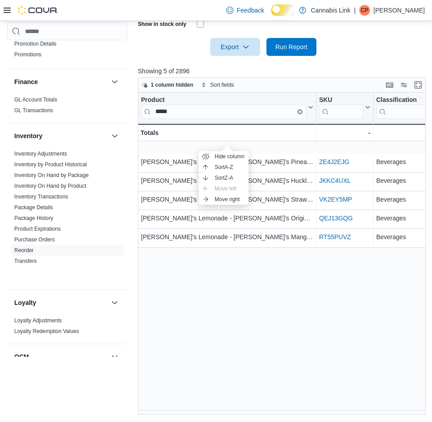 The image size is (432, 422). Describe the element at coordinates (34, 207) in the screenshot. I see `a: Package Details` at that location.